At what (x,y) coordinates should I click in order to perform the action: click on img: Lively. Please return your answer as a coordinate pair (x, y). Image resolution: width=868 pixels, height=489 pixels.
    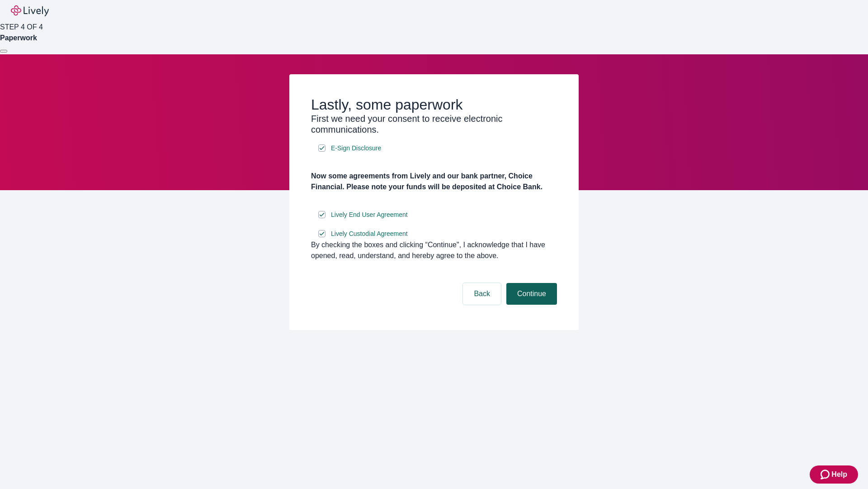
    Looking at the image, I should click on (30, 11).